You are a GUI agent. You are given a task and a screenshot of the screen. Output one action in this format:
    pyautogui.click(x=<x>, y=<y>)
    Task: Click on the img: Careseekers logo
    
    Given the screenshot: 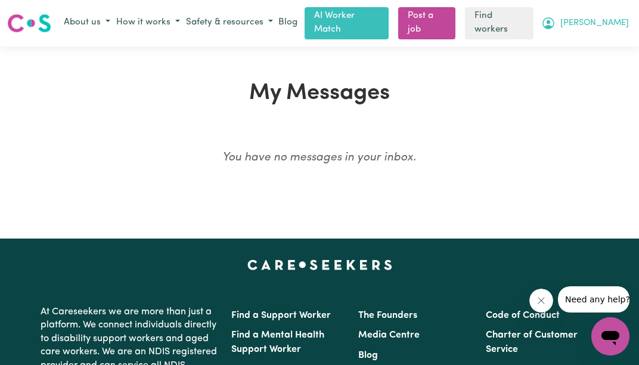 What is the action you would take?
    pyautogui.click(x=29, y=23)
    